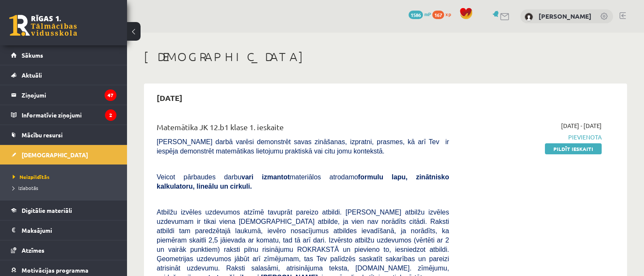 Image resolution: width=644 pixels, height=276 pixels. I want to click on span: xp, so click(447, 14).